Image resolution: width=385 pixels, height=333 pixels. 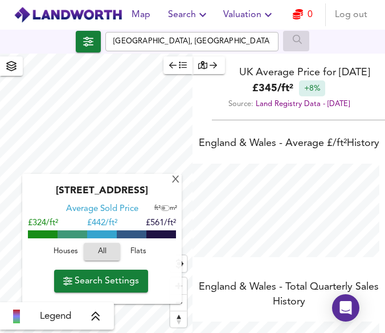 What do you see at coordinates (249, 15) in the screenshot?
I see `span: Valuation` at bounding box center [249, 15].